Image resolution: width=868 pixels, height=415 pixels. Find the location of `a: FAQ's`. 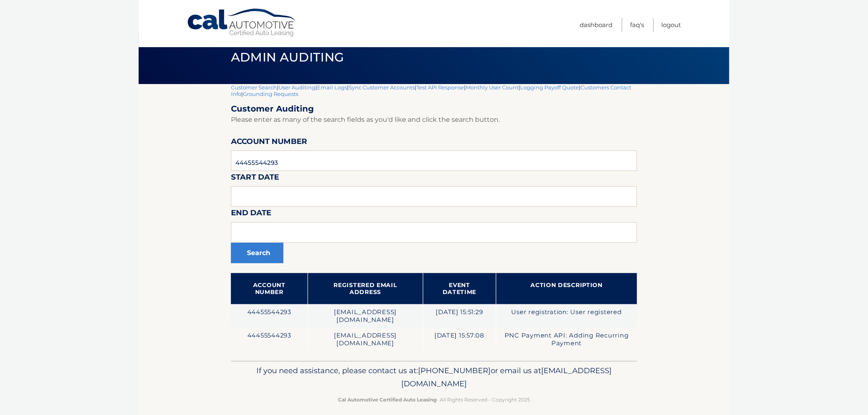

a: FAQ's is located at coordinates (637, 25).